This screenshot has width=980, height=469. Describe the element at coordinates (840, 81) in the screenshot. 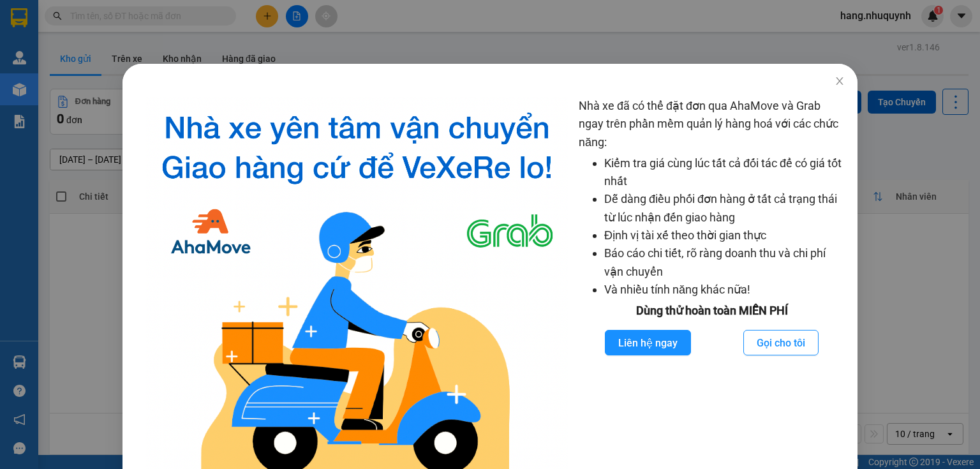

I see `span: close` at that location.